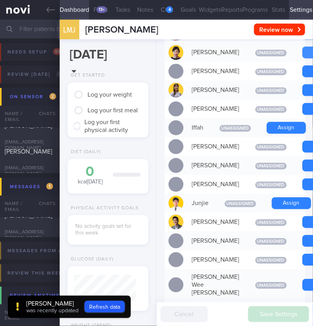 This screenshot has height=326, width=313. What do you see at coordinates (105, 307) in the screenshot?
I see `button: Refresh data` at bounding box center [105, 307].